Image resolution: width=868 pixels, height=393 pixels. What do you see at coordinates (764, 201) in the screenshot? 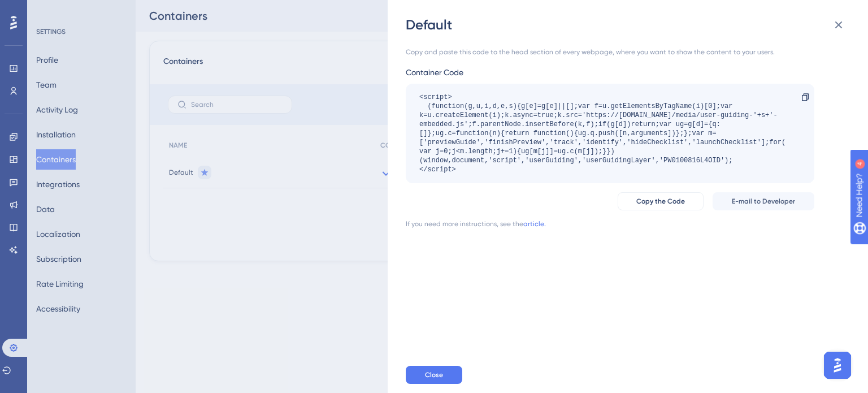
I see `button: E-mail to Developer` at bounding box center [764, 201].